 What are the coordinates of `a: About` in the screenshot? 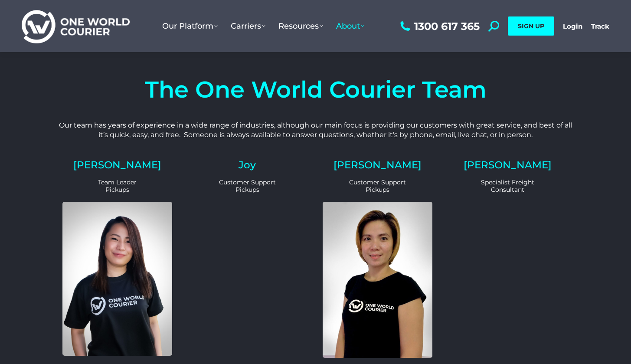 It's located at (350, 26).